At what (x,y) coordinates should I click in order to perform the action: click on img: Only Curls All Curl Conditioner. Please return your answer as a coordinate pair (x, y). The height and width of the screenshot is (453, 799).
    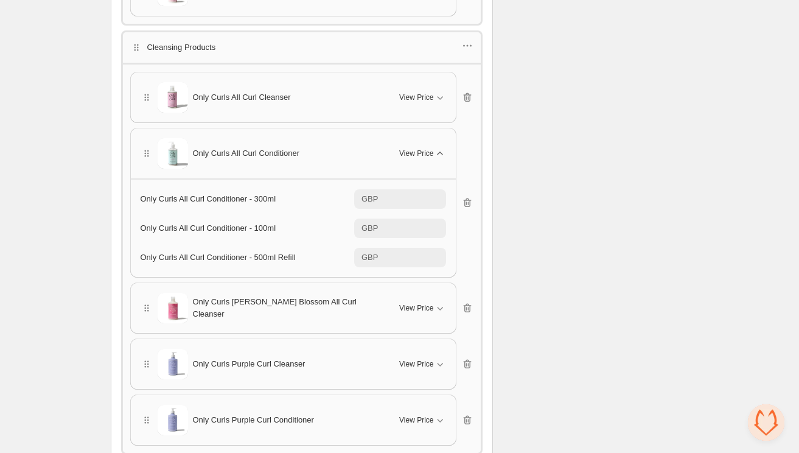
    Looking at the image, I should click on (173, 153).